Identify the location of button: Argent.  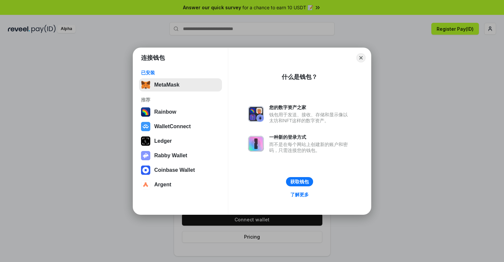
(180, 185).